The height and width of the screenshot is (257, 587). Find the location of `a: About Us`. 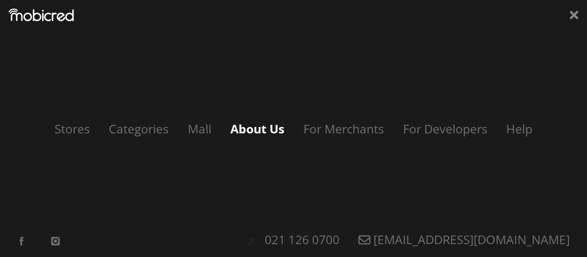

a: About Us is located at coordinates (257, 129).